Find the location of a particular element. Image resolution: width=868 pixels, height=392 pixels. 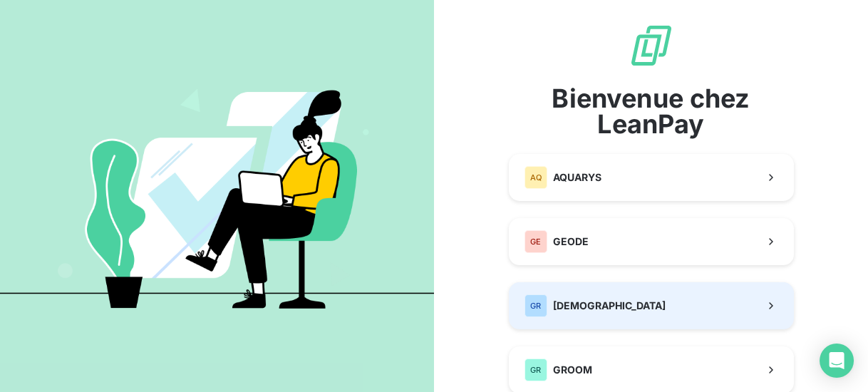

span: Bienvenue chez LeanPay is located at coordinates (651, 112).